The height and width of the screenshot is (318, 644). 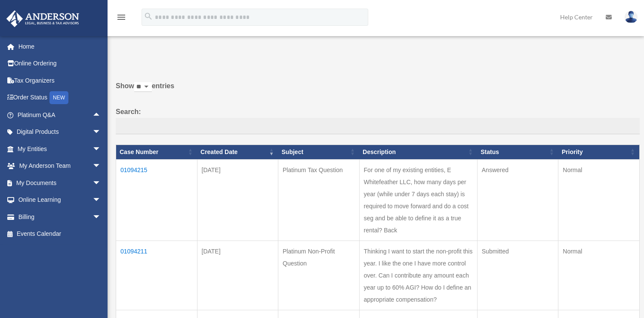 What do you see at coordinates (418, 199) in the screenshot?
I see `td: For one of my existing entities, E Whitefeather LLC, how many days per year (while under 7 days e...` at bounding box center [418, 199].